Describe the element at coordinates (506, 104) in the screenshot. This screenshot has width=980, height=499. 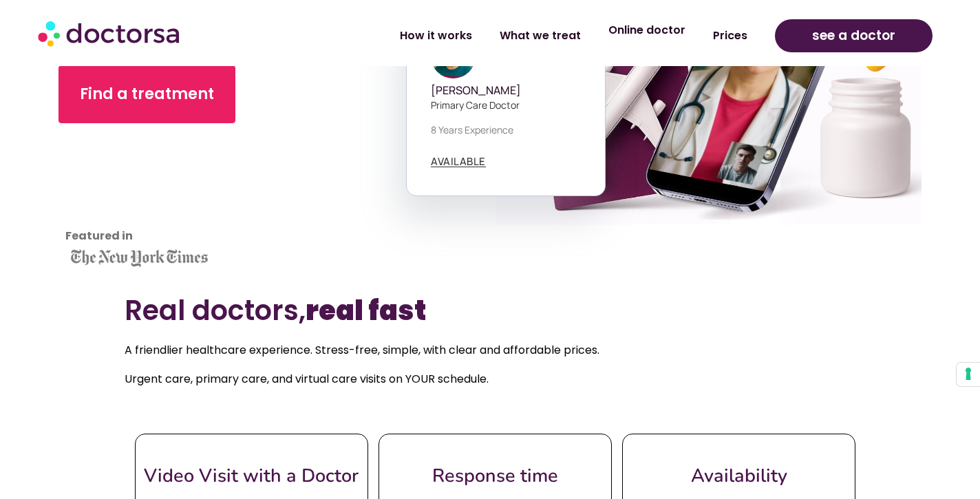
I see `p: Primary care doctor` at that location.